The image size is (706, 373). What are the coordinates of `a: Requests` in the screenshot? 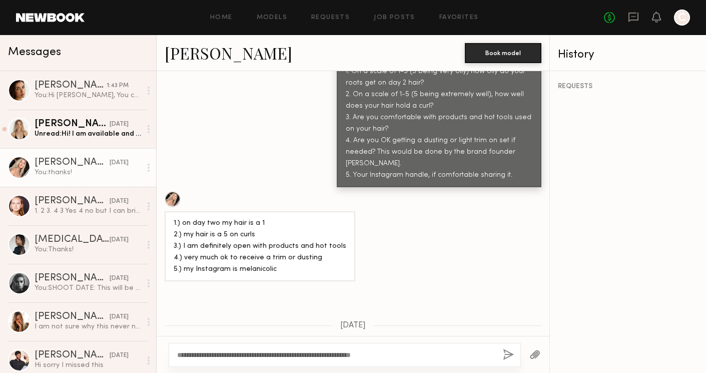 It's located at (330, 18).